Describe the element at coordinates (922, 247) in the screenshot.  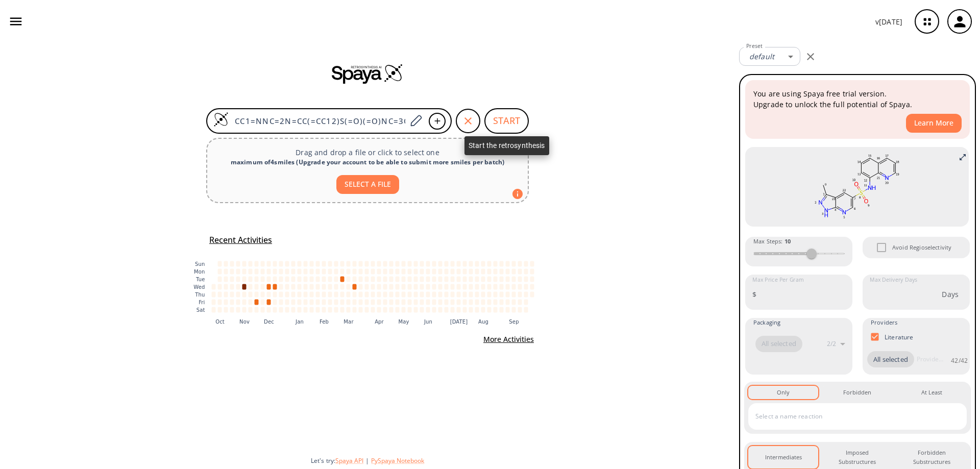
I see `span: Avoid Regioselectivity` at that location.